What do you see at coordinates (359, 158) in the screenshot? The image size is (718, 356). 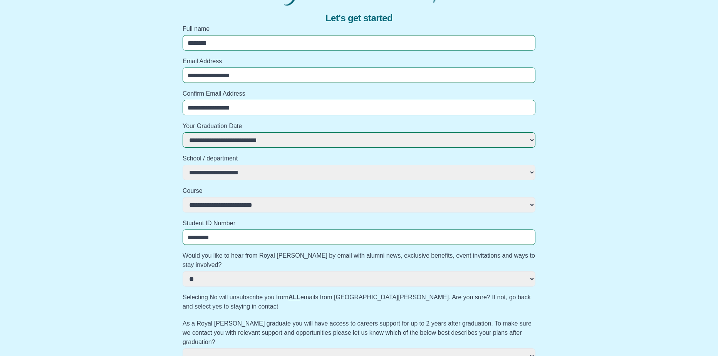 I see `label: School / department` at bounding box center [359, 158].